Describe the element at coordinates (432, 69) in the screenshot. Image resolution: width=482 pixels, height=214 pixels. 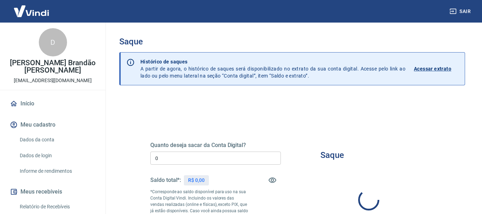
I see `p: Acessar extrato` at that location.